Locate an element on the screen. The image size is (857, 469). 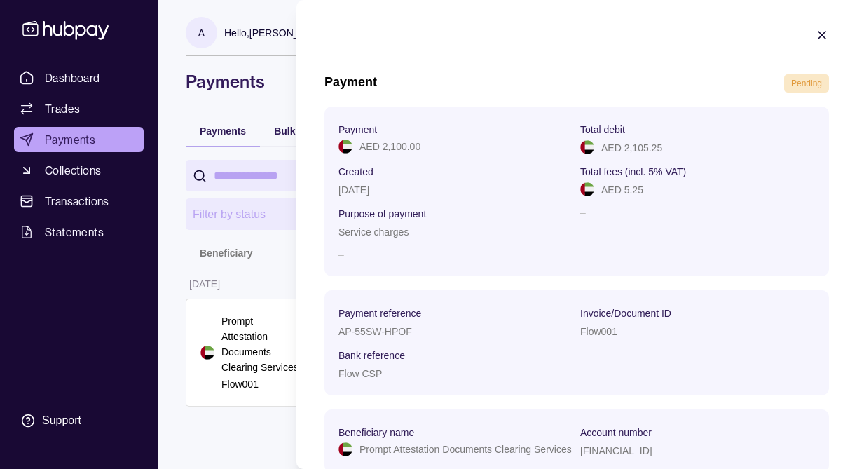
p: AED 2,105.25 is located at coordinates (631, 148).